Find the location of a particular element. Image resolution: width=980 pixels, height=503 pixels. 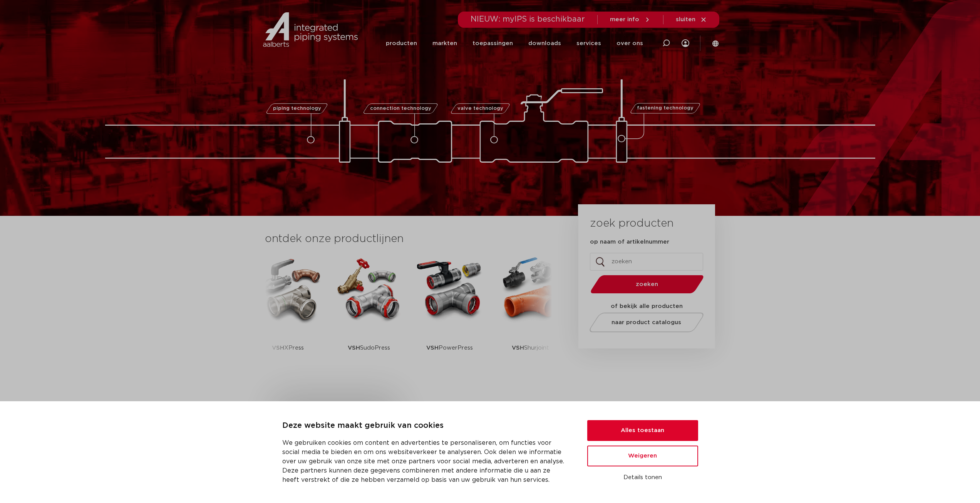

p: XPress is located at coordinates (288, 348).